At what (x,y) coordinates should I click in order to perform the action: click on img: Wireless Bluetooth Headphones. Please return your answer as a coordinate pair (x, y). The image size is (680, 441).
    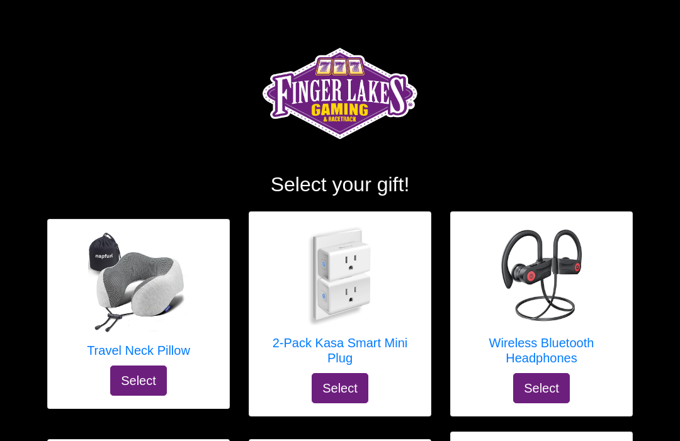
    Looking at the image, I should click on (541, 275).